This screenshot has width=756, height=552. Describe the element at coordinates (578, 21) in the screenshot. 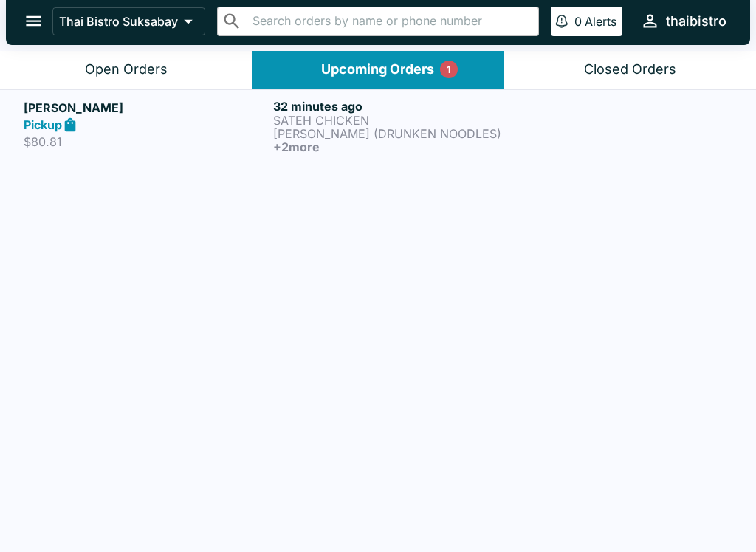

I see `p: 0` at that location.